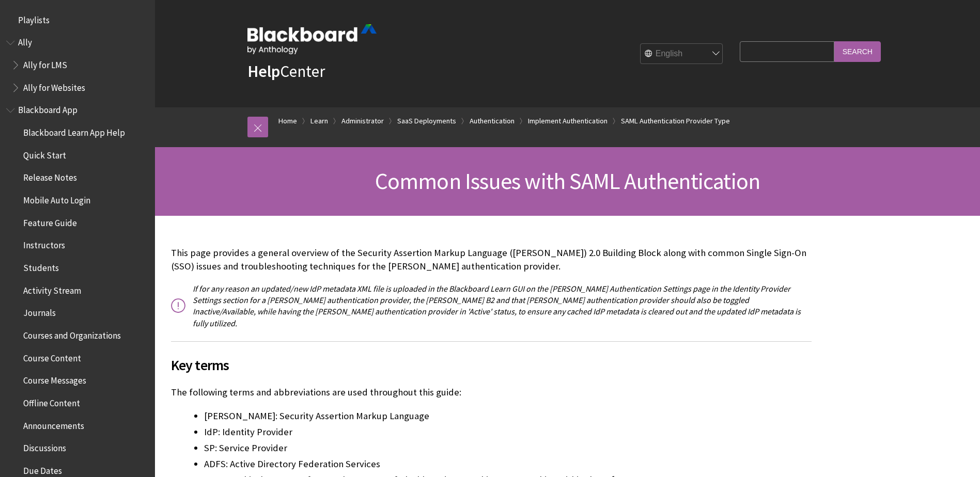  Describe the element at coordinates (492, 121) in the screenshot. I see `a: Authentication` at that location.